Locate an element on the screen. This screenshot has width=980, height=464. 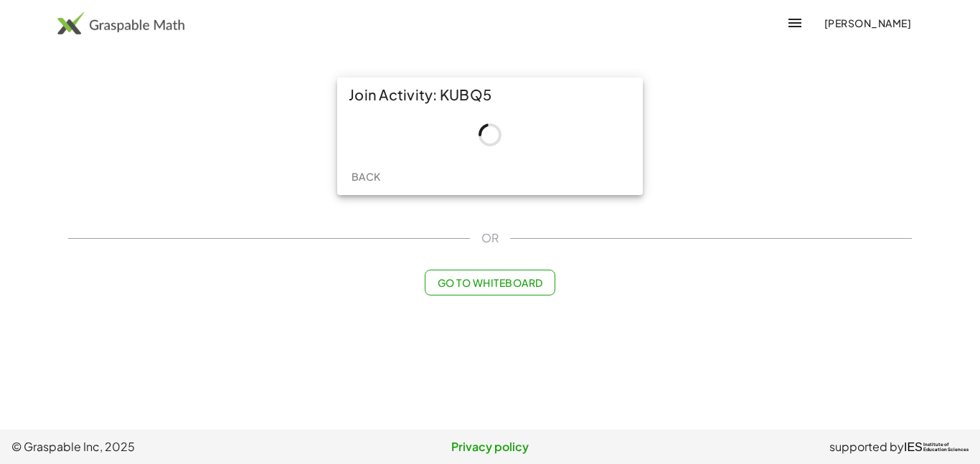
span: © Graspable Inc, 2025 is located at coordinates (171, 447).